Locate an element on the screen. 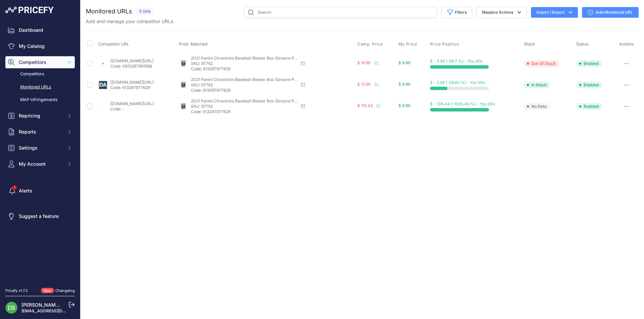  a: My Catalog is located at coordinates (40, 46).